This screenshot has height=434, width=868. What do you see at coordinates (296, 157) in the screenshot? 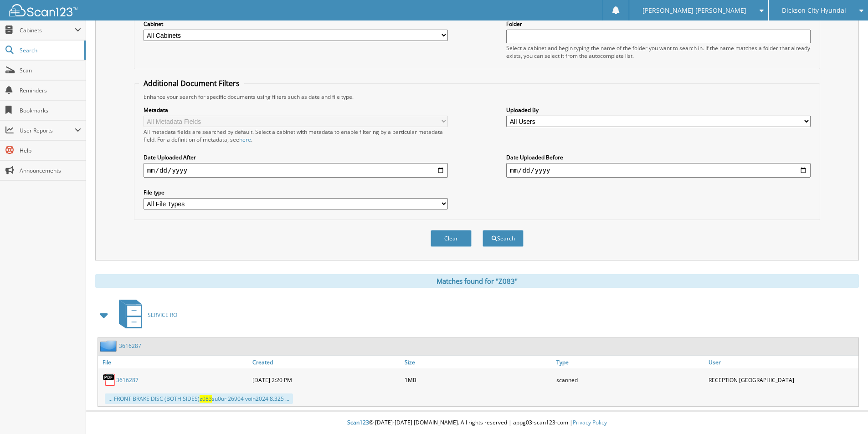
I see `label: Date Uploaded After` at bounding box center [296, 157].